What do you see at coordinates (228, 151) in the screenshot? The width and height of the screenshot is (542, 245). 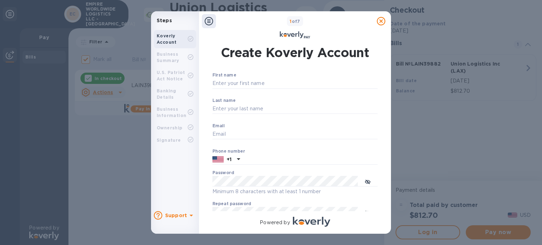 I see `label: Phone number` at bounding box center [228, 151].